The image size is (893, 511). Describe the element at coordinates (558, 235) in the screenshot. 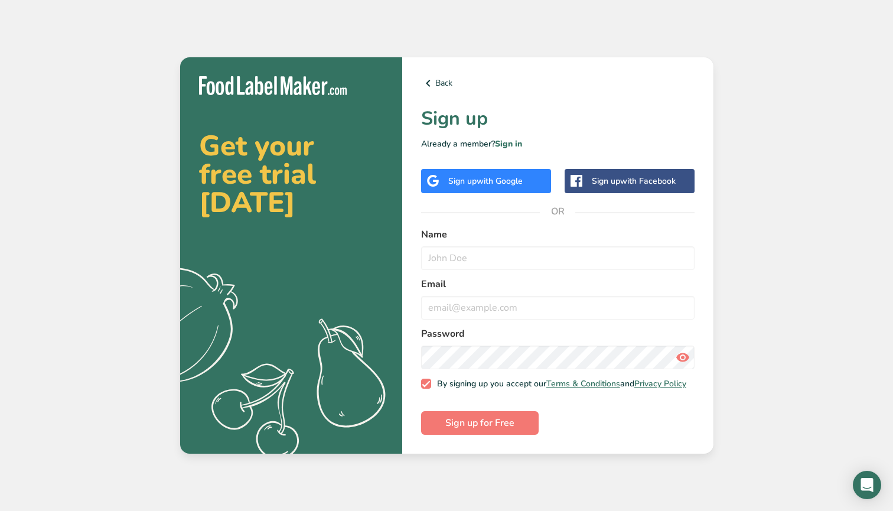

I see `label: Name` at that location.